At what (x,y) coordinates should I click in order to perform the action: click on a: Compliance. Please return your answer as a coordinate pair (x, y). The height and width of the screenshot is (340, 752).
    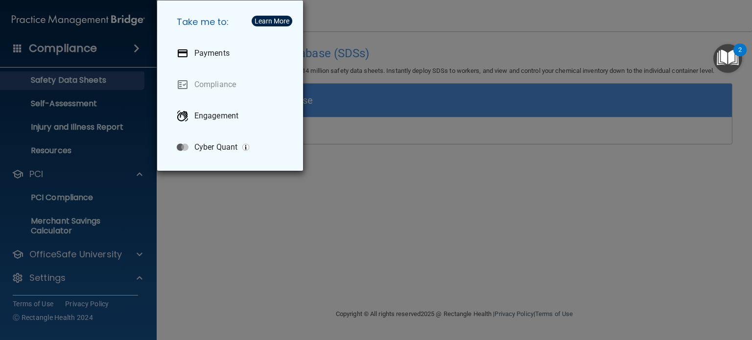
    Looking at the image, I should click on (232, 85).